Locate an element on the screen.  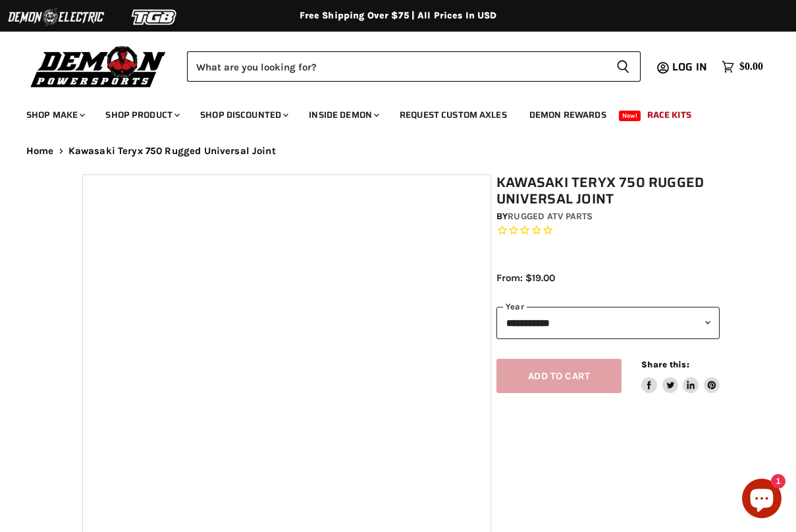
a: Shop Product is located at coordinates (141, 114).